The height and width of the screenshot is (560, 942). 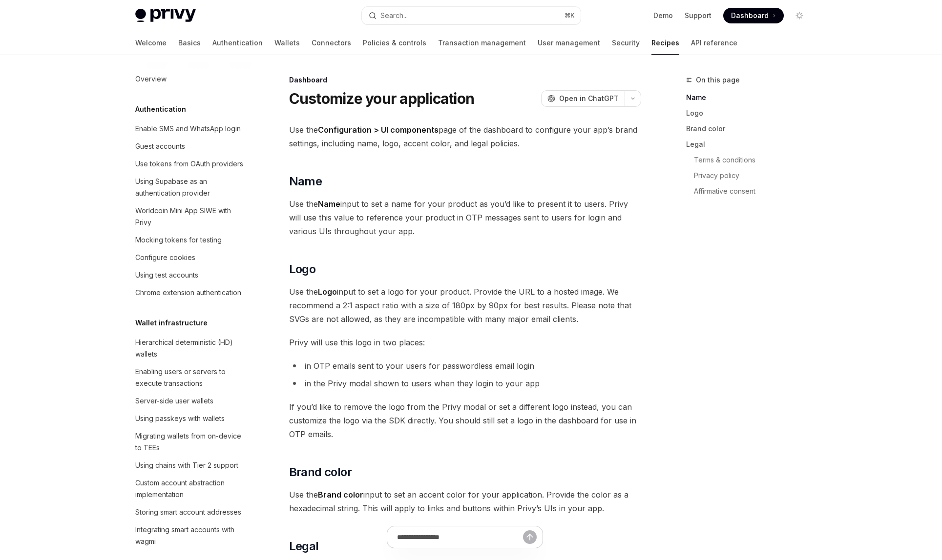 What do you see at coordinates (178, 240) in the screenshot?
I see `div: Mocking tokens for testing` at bounding box center [178, 240].